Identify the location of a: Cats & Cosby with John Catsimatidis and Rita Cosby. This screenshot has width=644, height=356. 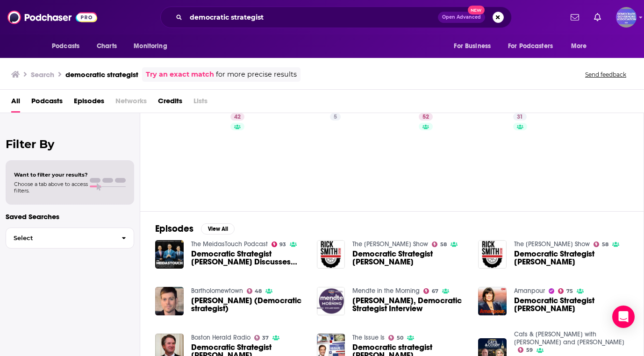
(569, 338).